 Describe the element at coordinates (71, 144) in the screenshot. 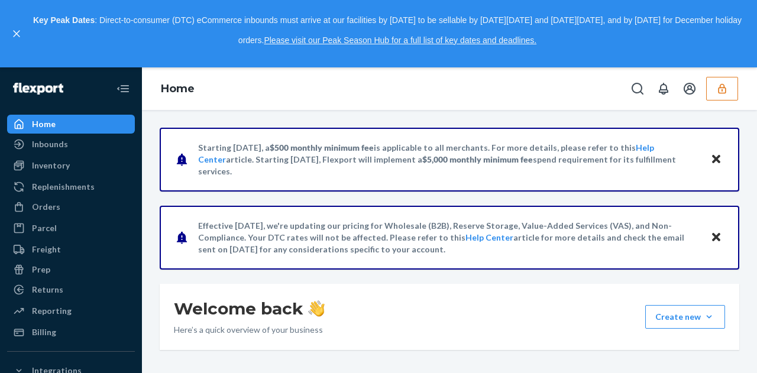

I see `a: Inbounds` at that location.